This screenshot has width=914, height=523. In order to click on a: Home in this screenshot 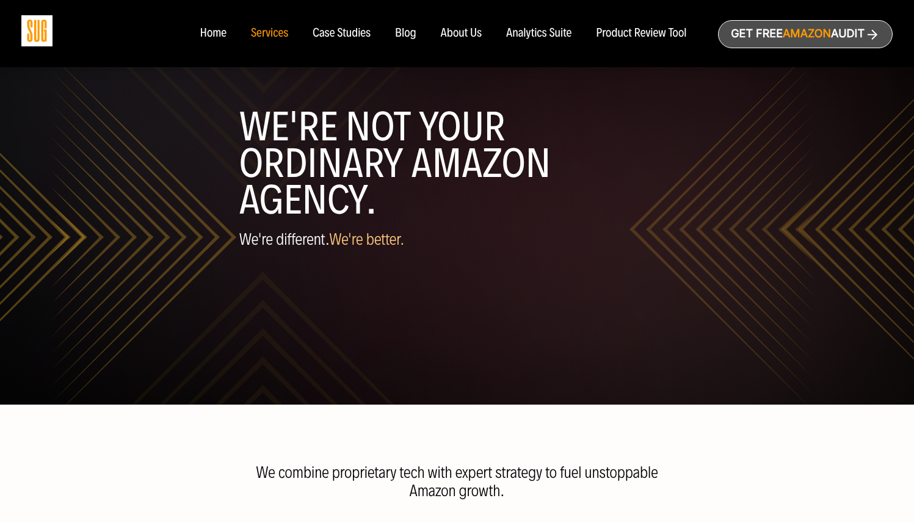, I will do `click(212, 34)`.